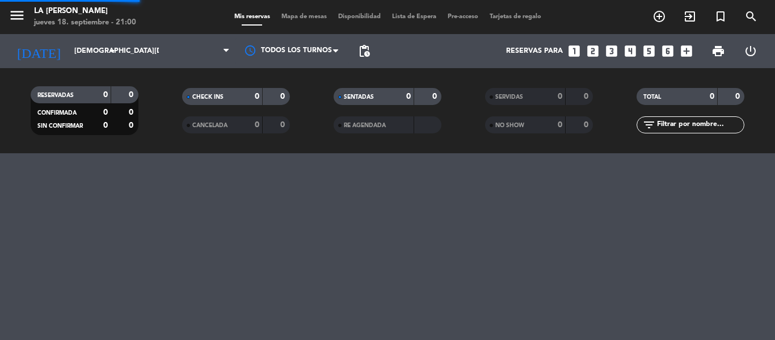 The image size is (775, 340). What do you see at coordinates (721, 16) in the screenshot?
I see `i: turned_in_not` at bounding box center [721, 16].